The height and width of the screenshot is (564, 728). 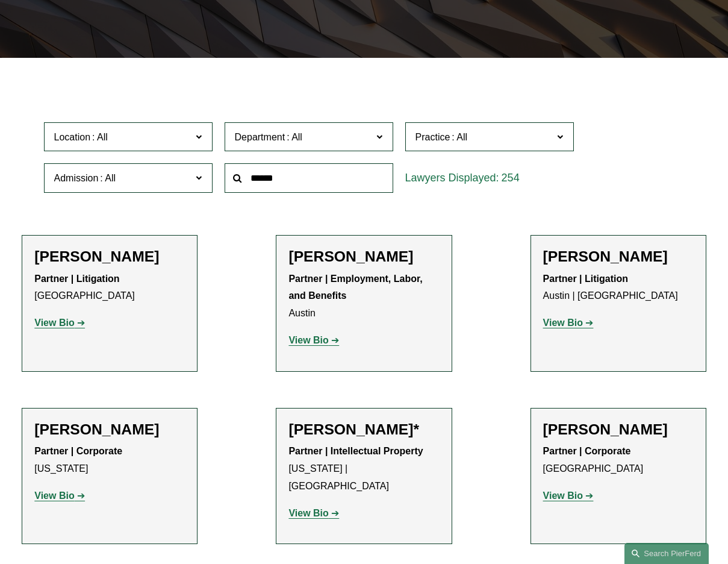 I want to click on span: Department, so click(x=260, y=137).